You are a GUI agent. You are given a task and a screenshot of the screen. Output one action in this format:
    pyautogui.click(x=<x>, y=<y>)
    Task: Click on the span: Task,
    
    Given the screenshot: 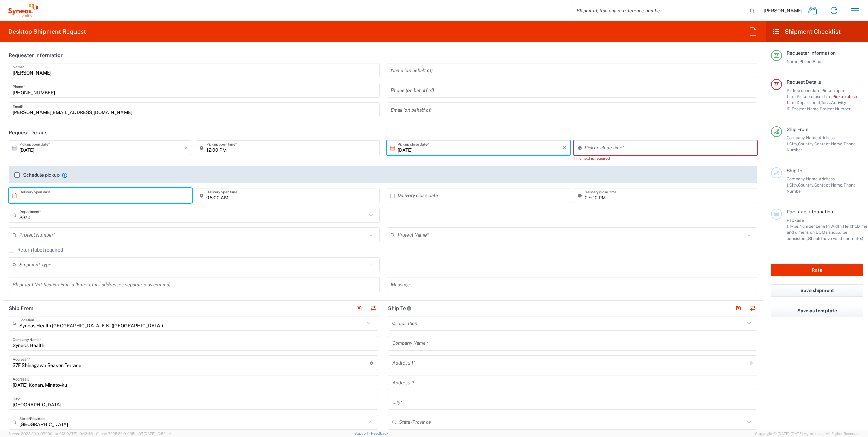 What is the action you would take?
    pyautogui.click(x=826, y=102)
    